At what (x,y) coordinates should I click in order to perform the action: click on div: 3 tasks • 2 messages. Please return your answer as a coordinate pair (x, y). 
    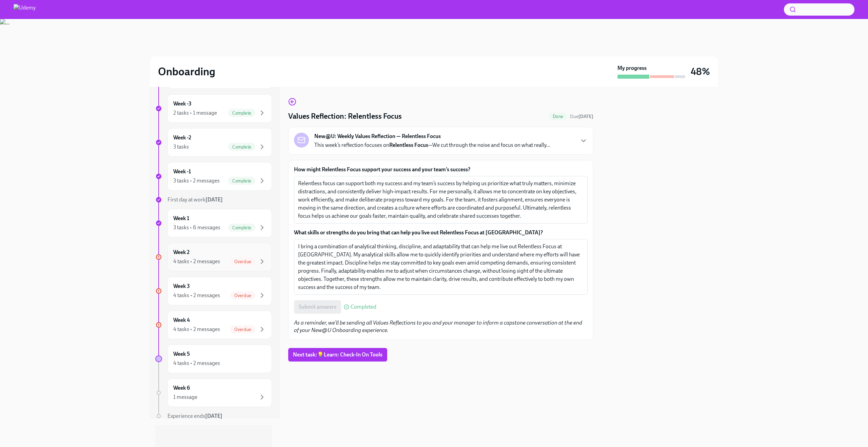
    Looking at the image, I should click on (196, 181).